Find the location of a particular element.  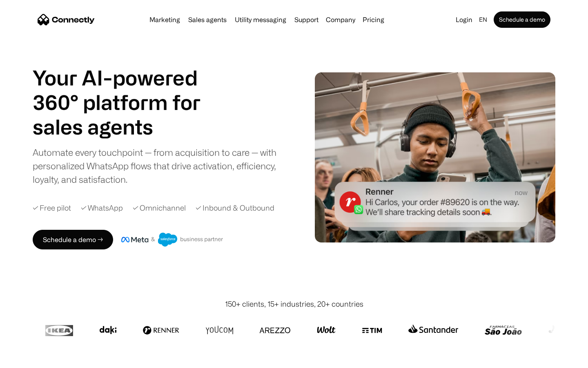

a: home is located at coordinates (66, 19).